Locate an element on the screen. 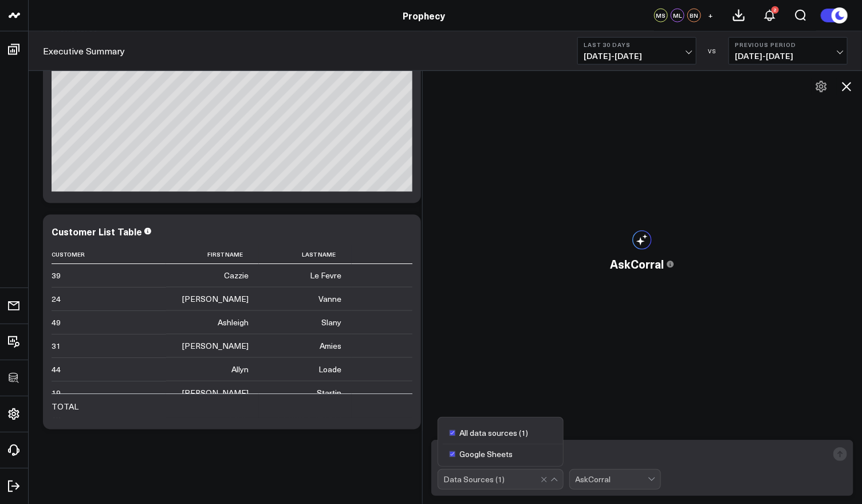  div: Loade is located at coordinates (330, 370).